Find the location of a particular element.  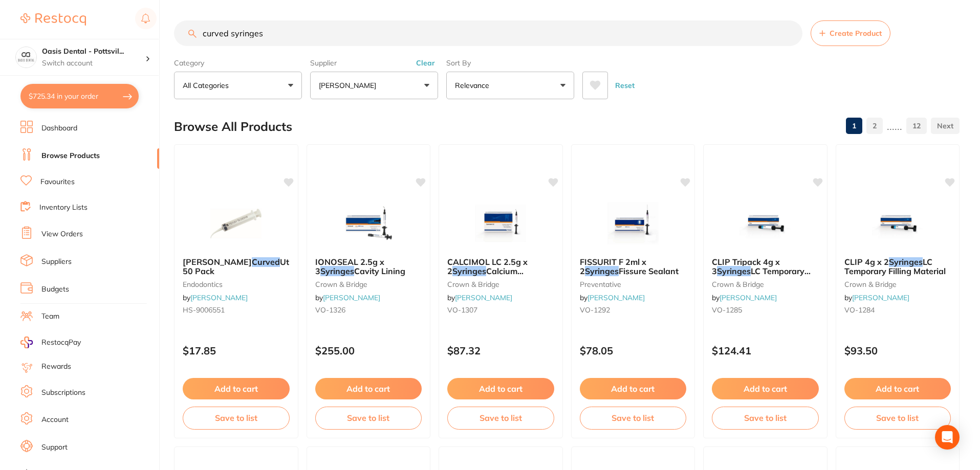

span: CALCIMOL LC 2.5g x 2 is located at coordinates (488, 267).